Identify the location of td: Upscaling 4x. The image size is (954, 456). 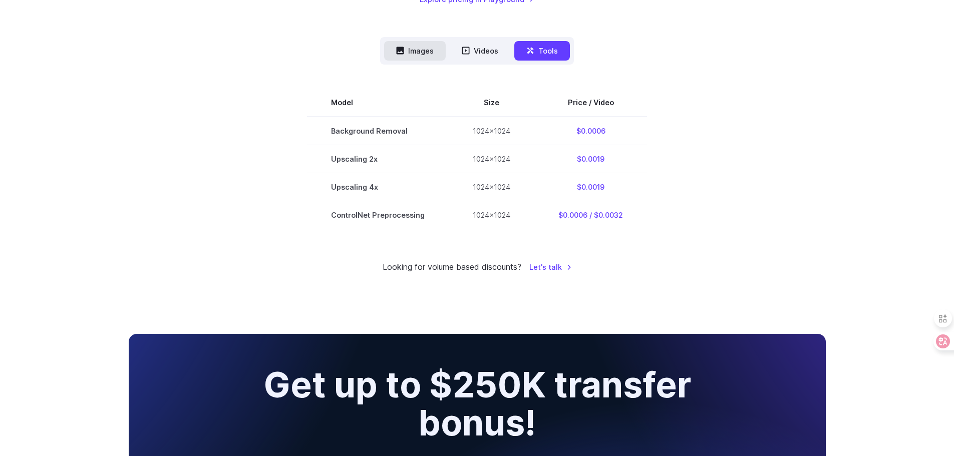
(378, 187).